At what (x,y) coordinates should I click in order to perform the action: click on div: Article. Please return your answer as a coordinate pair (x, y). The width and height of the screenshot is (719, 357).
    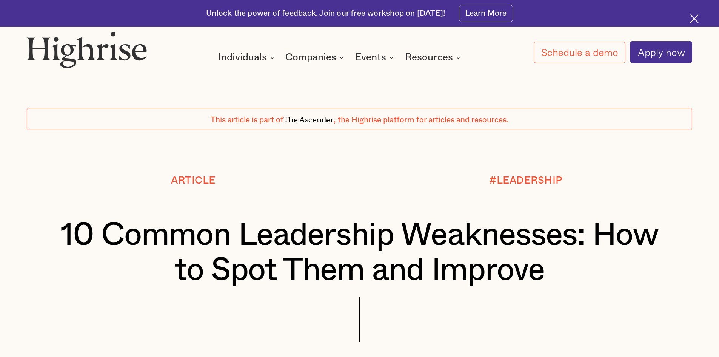
    Looking at the image, I should click on (193, 180).